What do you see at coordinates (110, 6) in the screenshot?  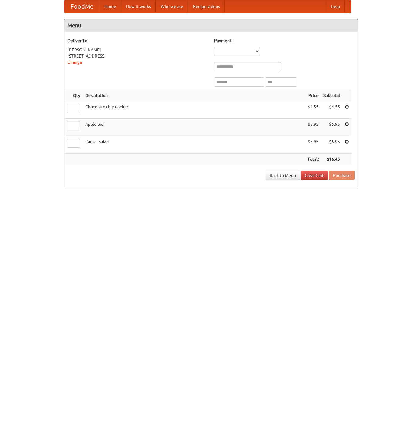 I see `a: Home` at bounding box center [110, 6].